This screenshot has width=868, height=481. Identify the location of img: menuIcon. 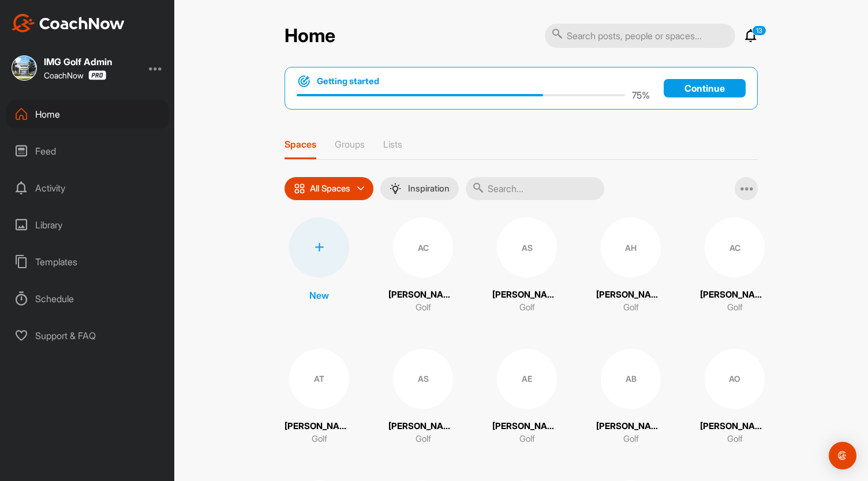
(395, 189).